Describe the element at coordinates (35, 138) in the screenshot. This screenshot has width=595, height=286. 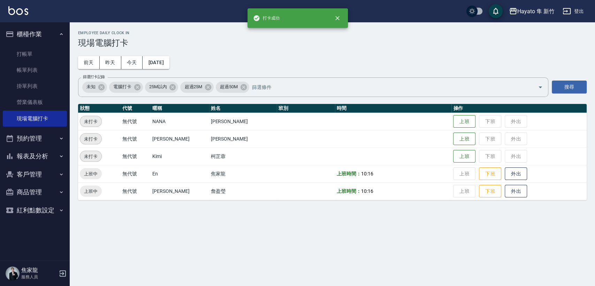
I see `button: 預約管理` at that location.